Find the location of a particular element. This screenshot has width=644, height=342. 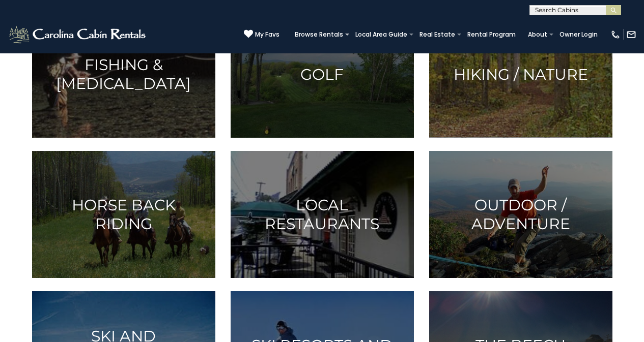

img: White-1-2.png is located at coordinates (78, 34).